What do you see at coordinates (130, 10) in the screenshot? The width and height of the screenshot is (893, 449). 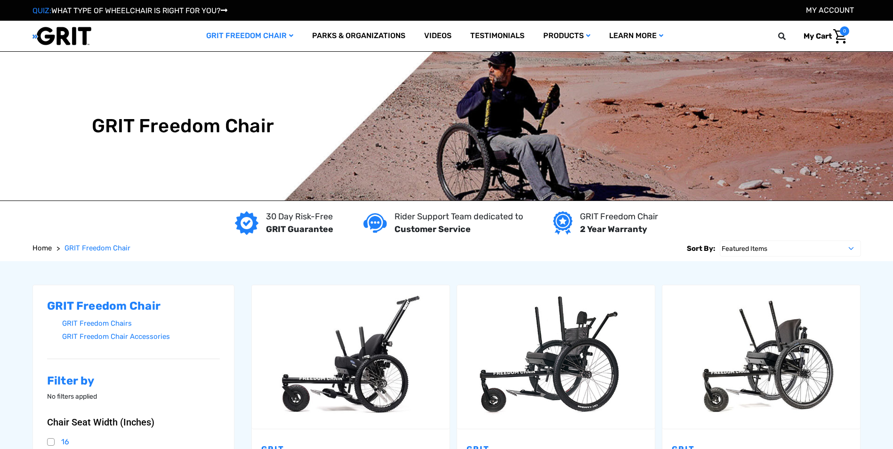 I see `a: QUIZ:WHAT TYPE OF WHEELCHAIR IS RIGHT FOR YOU?` at bounding box center [130, 10].